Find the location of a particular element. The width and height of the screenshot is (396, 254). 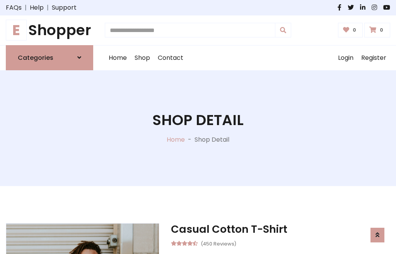

h6: Categories is located at coordinates (36, 58).